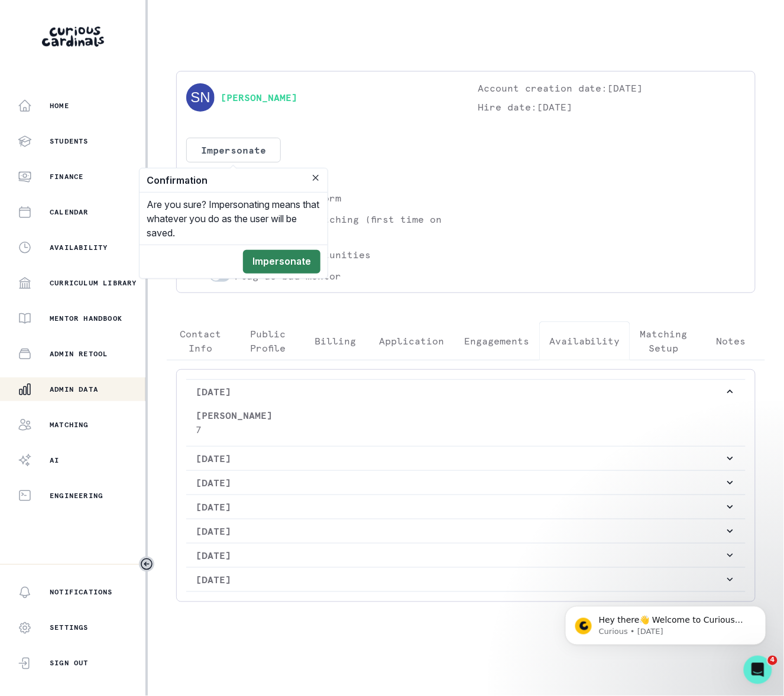 The height and width of the screenshot is (696, 784). I want to click on header: Confirmation, so click(233, 181).